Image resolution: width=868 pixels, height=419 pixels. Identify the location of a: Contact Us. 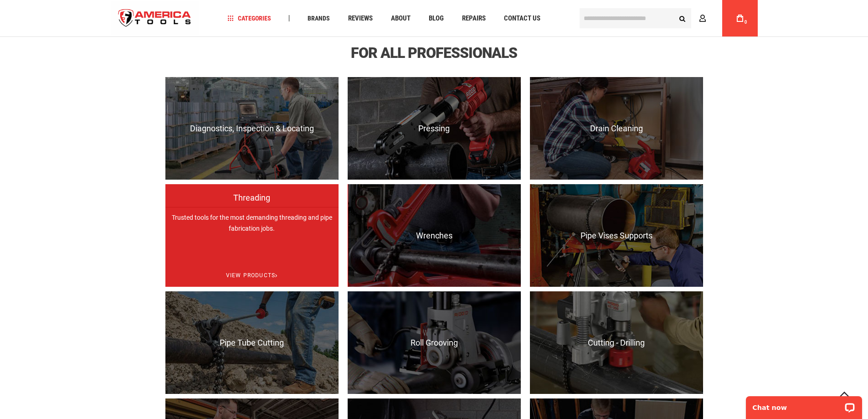
(522, 18).